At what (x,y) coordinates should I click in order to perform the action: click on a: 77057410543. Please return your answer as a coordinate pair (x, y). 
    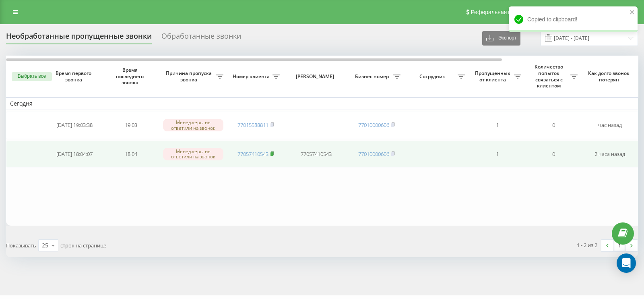
    Looking at the image, I should click on (253, 154).